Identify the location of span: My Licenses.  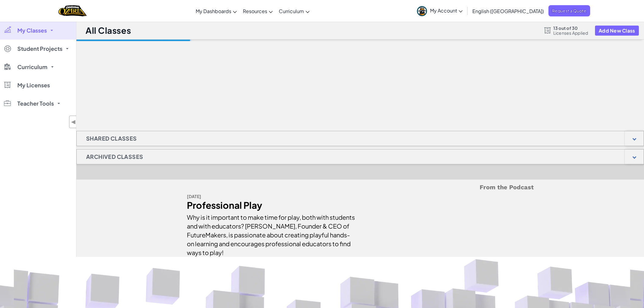
(34, 85).